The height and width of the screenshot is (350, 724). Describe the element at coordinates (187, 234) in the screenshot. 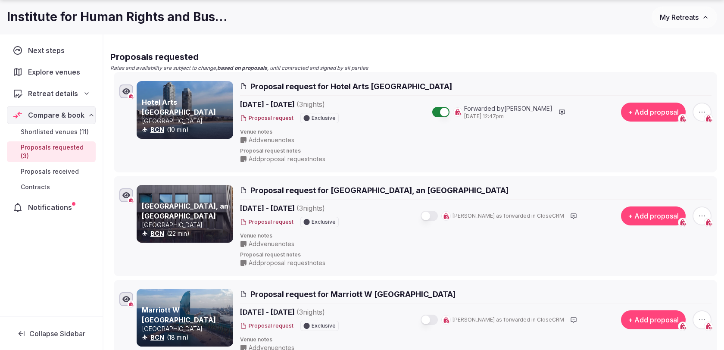

I see `div: (22 min)` at that location.